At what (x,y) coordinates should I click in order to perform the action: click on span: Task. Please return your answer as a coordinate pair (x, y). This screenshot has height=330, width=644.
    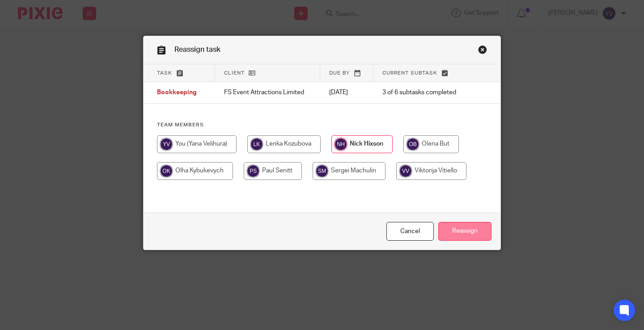
    Looking at the image, I should click on (165, 73).